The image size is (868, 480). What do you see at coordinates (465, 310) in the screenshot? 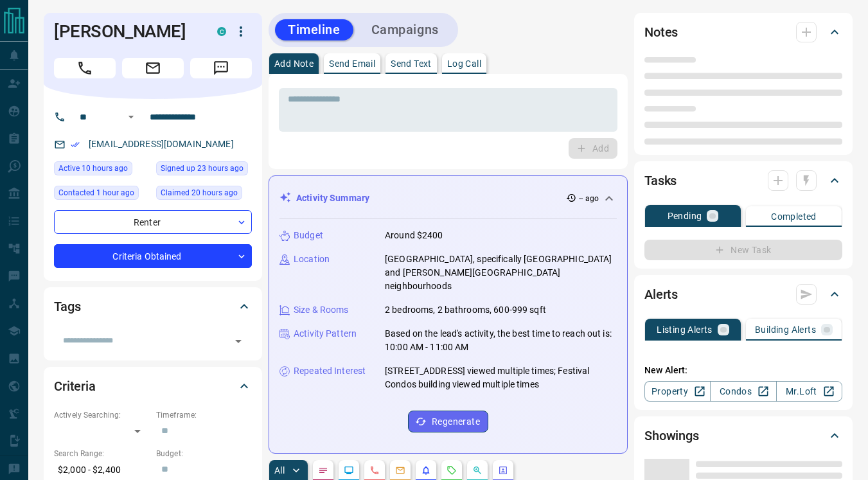
I see `p: 2 bedrooms, 2 bathrooms, 600-999 sqft` at bounding box center [465, 310].